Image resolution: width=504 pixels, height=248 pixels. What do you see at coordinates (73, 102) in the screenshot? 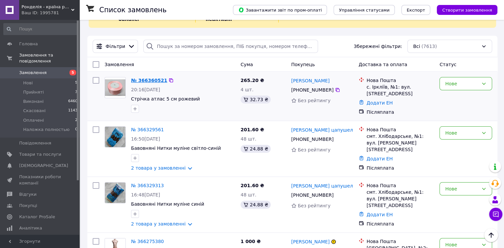
I see `span: 6460` at bounding box center [73, 102].